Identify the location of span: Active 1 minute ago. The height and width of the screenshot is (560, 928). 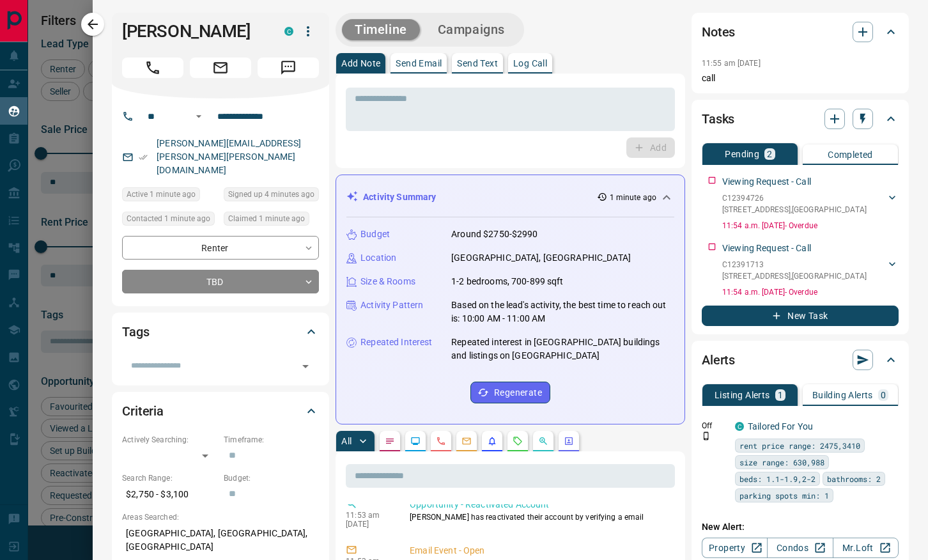
(161, 194).